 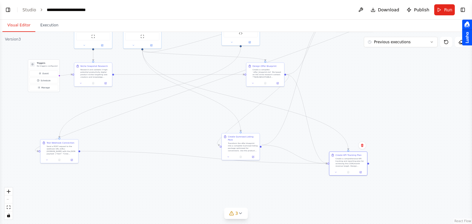 What do you see at coordinates (45, 88) in the screenshot?
I see `span: Manage` at bounding box center [45, 88].